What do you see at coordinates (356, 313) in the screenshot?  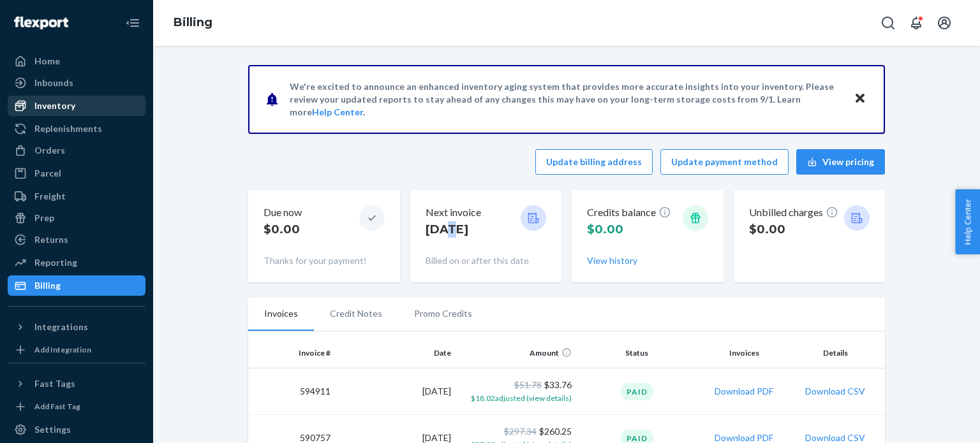 I see `li: Credit Notes` at bounding box center [356, 313].